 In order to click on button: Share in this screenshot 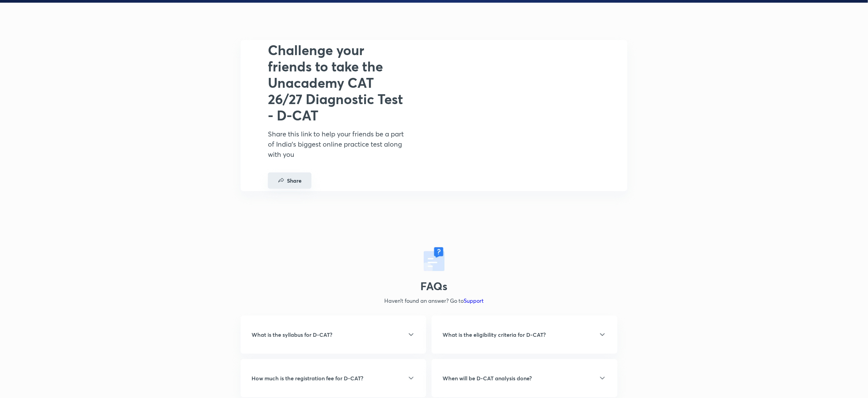, I will do `click(290, 180)`.